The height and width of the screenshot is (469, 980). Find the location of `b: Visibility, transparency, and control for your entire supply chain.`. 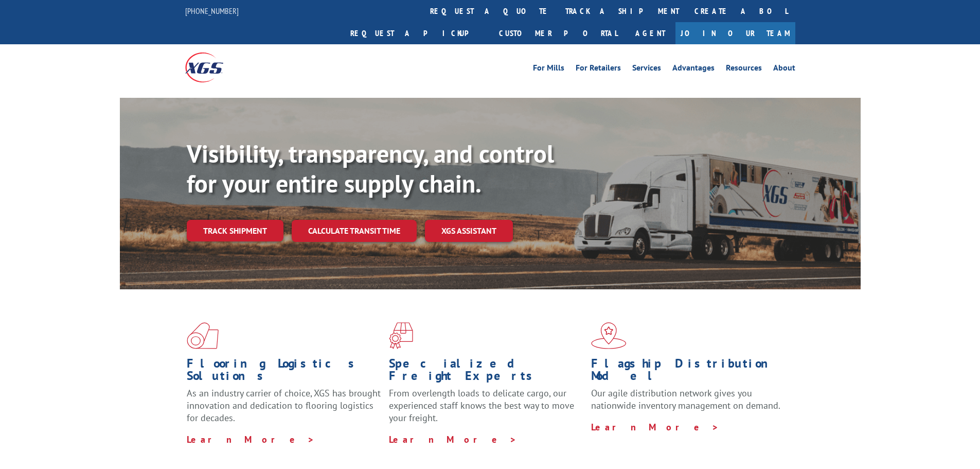

b: Visibility, transparency, and control for your entire supply chain. is located at coordinates (371, 169).